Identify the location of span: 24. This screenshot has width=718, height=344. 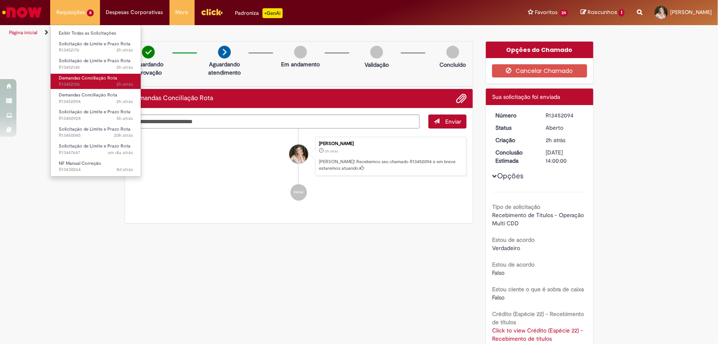
(564, 13).